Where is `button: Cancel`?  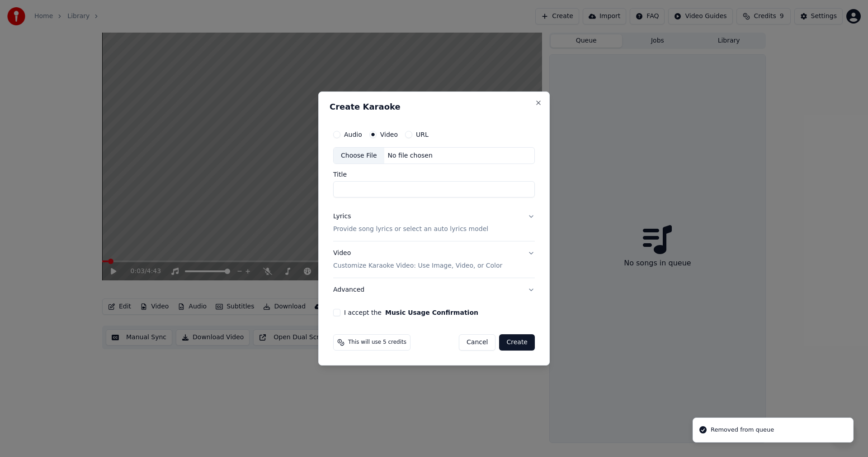
button: Cancel is located at coordinates (477, 342).